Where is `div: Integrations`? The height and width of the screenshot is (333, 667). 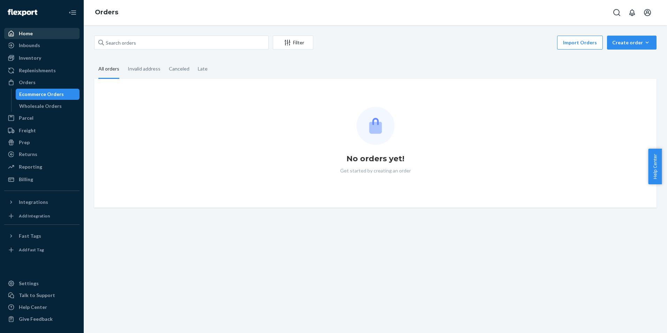
div: Integrations is located at coordinates (34, 202).